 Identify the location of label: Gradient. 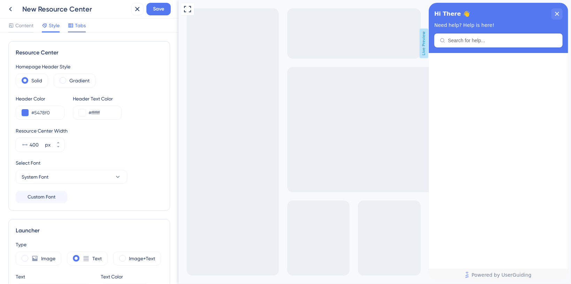
(79, 80).